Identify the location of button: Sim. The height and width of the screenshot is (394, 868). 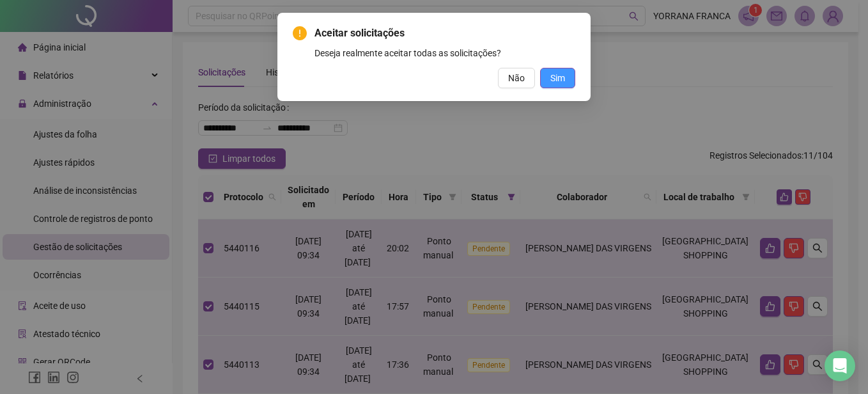
(558, 78).